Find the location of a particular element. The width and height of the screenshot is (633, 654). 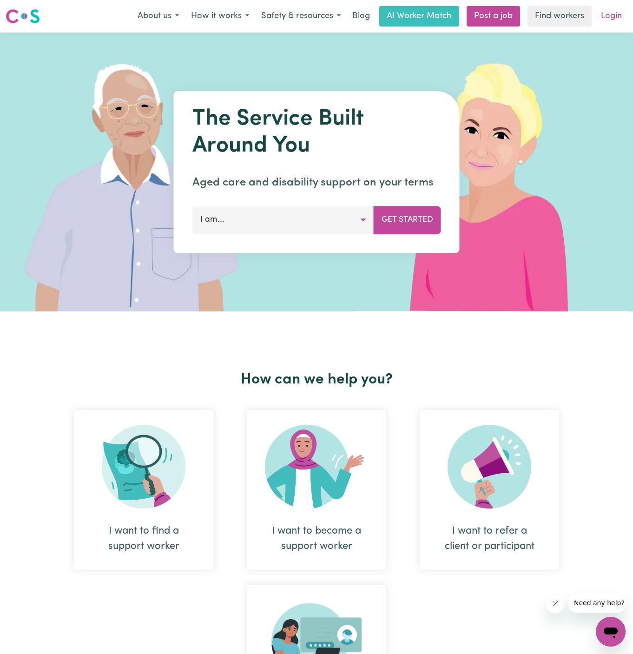

p: Aged care and disability support on your terms is located at coordinates (317, 183).